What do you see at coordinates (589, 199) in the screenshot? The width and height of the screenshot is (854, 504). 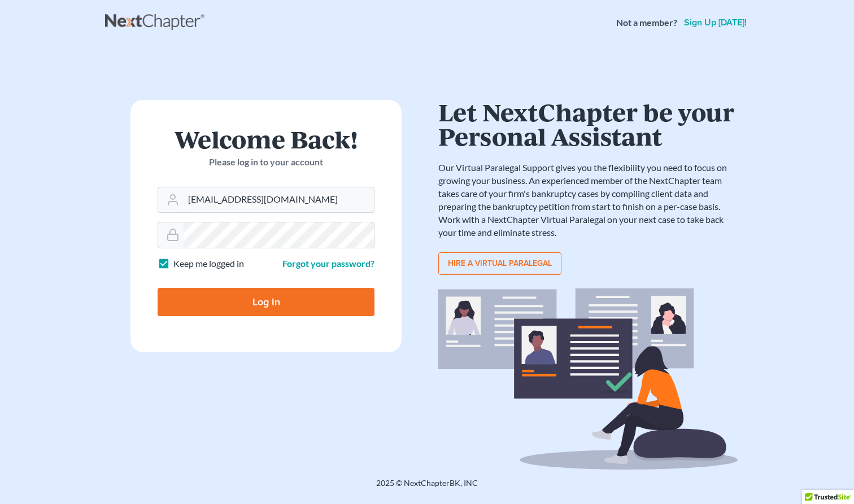 I see `p: Our Virtual Paralegal Support gives you the flexibility you need to focus on growing your busines...` at bounding box center [589, 199].